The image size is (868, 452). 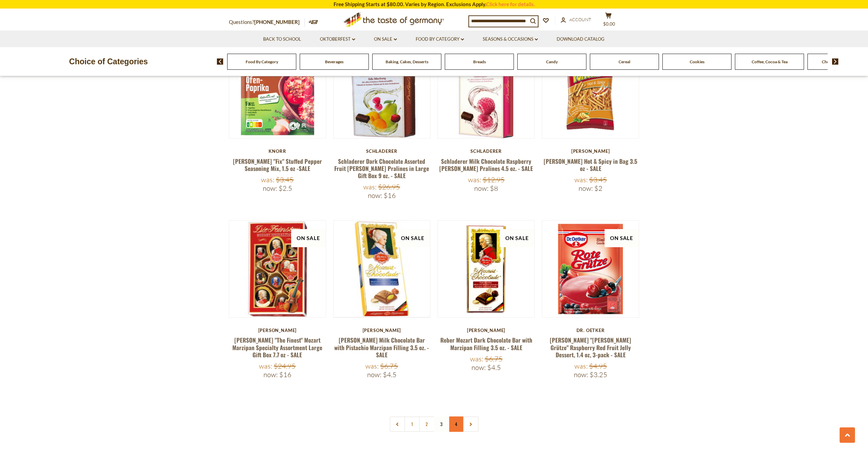 What do you see at coordinates (285, 188) in the screenshot?
I see `span: $2.5` at bounding box center [285, 188].